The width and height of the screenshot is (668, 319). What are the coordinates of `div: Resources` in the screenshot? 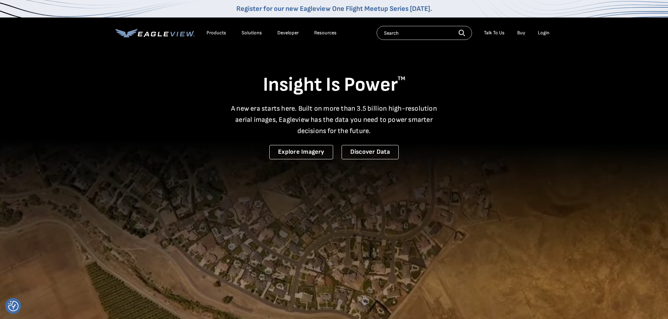 It's located at (325, 33).